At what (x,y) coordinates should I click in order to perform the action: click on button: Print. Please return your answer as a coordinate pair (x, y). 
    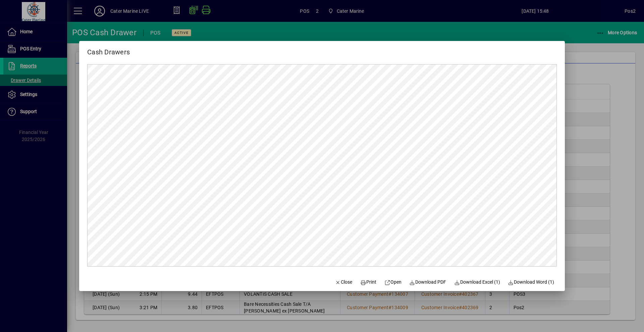
    Looking at the image, I should click on (368, 283).